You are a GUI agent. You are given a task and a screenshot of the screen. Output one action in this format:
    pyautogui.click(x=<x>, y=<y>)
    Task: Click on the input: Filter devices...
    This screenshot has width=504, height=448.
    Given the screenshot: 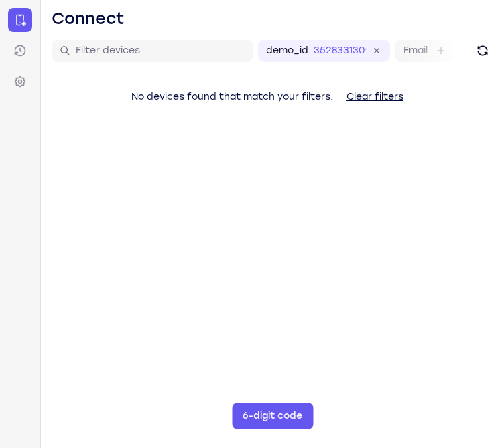 What is the action you would take?
    pyautogui.click(x=160, y=51)
    